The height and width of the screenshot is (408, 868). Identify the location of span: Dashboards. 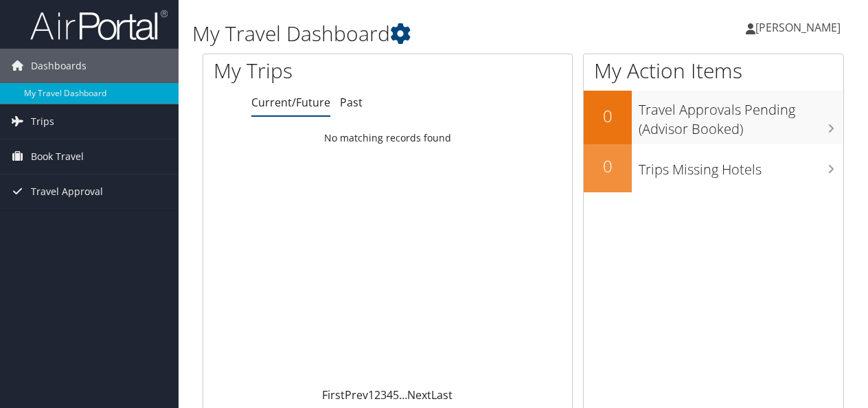
(59, 66).